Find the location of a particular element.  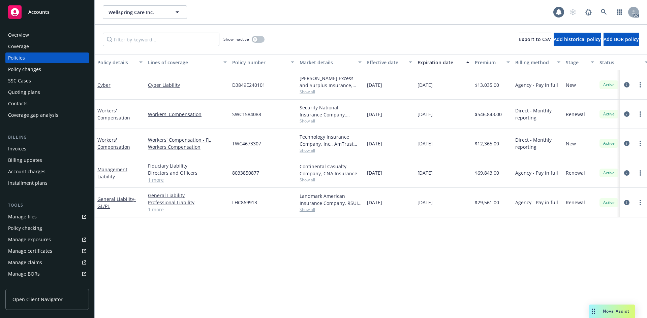

a: SSC Cases is located at coordinates (47, 81).